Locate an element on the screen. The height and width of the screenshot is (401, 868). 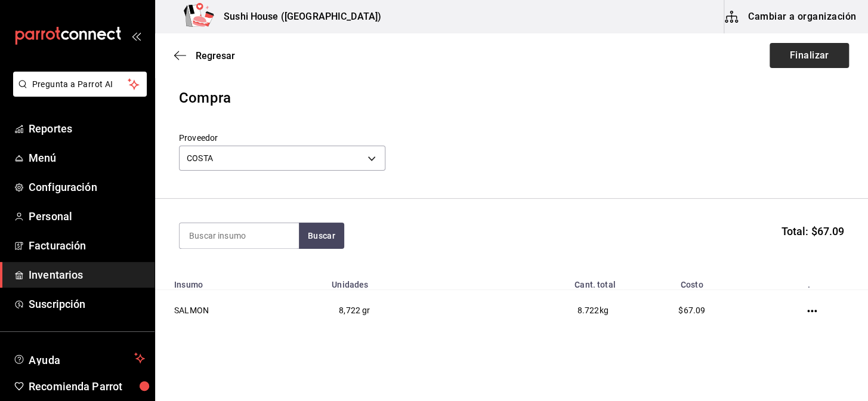
td: kg is located at coordinates (548, 311).